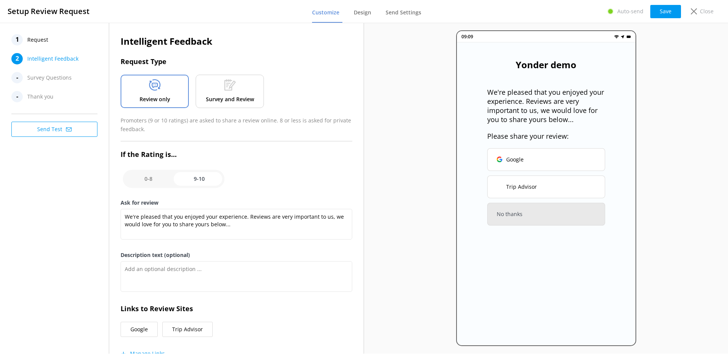  What do you see at coordinates (707, 11) in the screenshot?
I see `p: Close` at bounding box center [707, 11].